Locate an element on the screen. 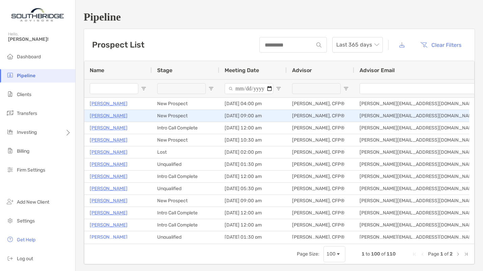  span: Firm Settings is located at coordinates (31, 170).